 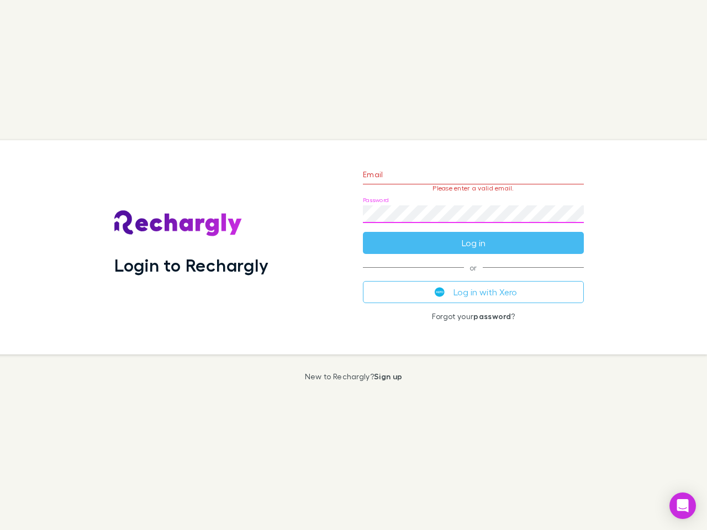 What do you see at coordinates (376, 200) in the screenshot?
I see `label: Password` at bounding box center [376, 200].